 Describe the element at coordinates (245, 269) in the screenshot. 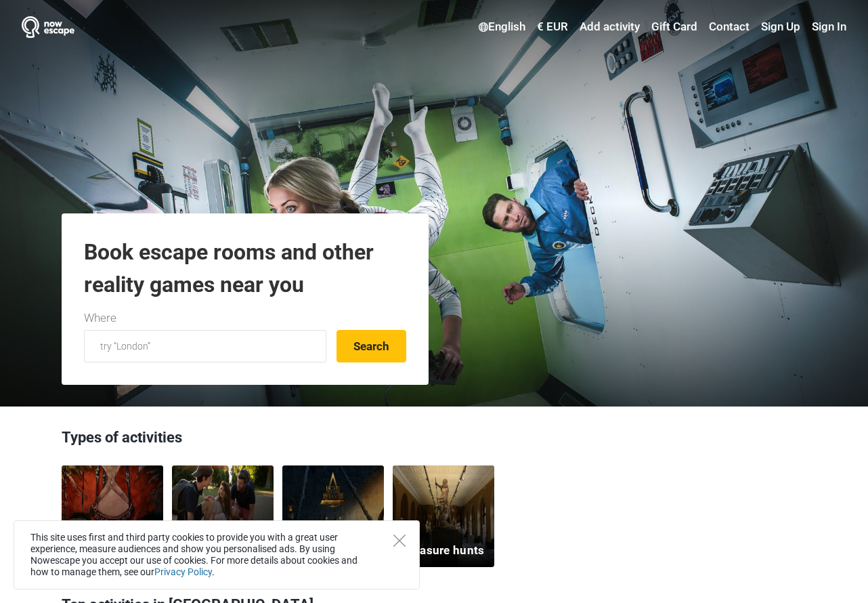

I see `h1: Book escape rooms and other reality games near you` at that location.